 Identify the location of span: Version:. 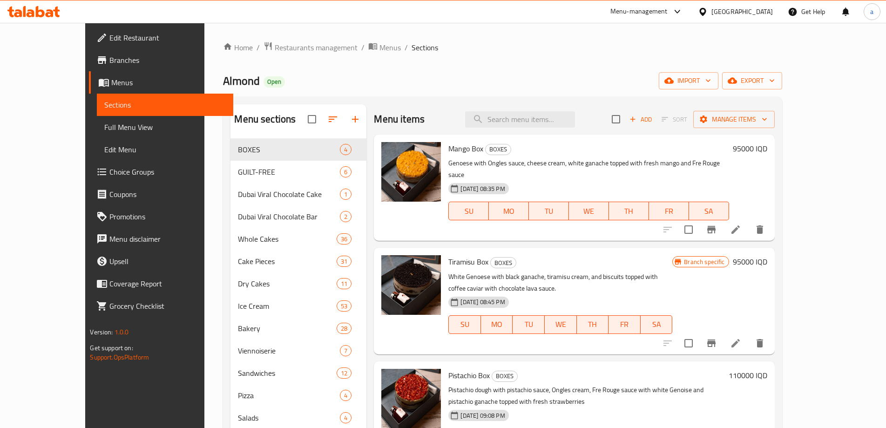
(101, 332).